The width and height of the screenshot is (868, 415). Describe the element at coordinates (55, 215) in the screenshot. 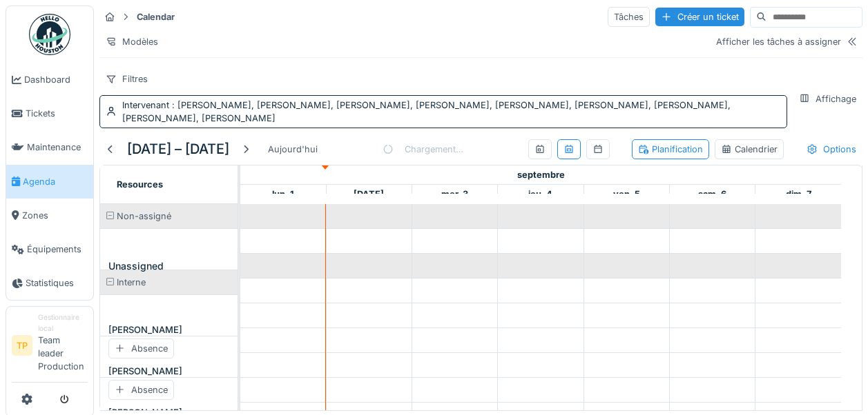

I see `span: Zones` at that location.